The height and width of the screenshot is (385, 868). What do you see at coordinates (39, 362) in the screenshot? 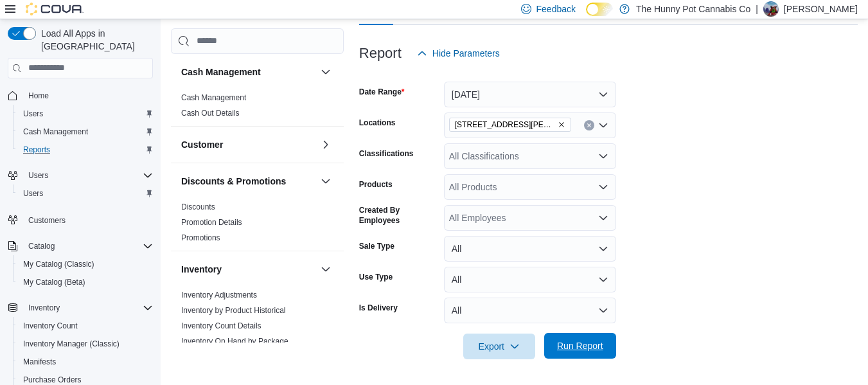
I see `a: Manifests` at bounding box center [39, 362].